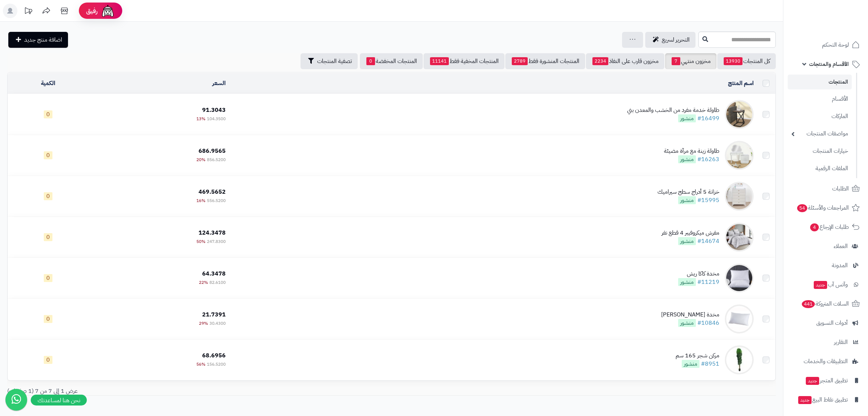 This screenshot has width=868, height=416. What do you see at coordinates (48, 83) in the screenshot?
I see `a: الكمية` at bounding box center [48, 83].